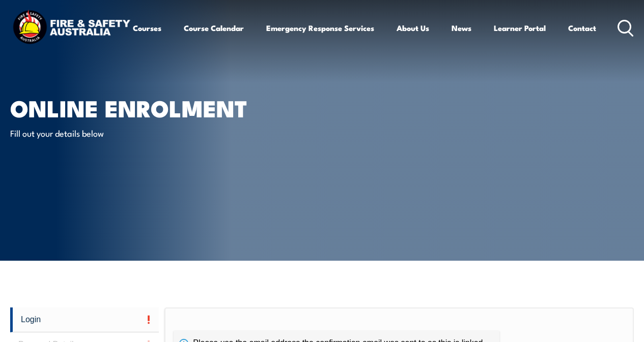  I want to click on a: Contact, so click(582, 28).